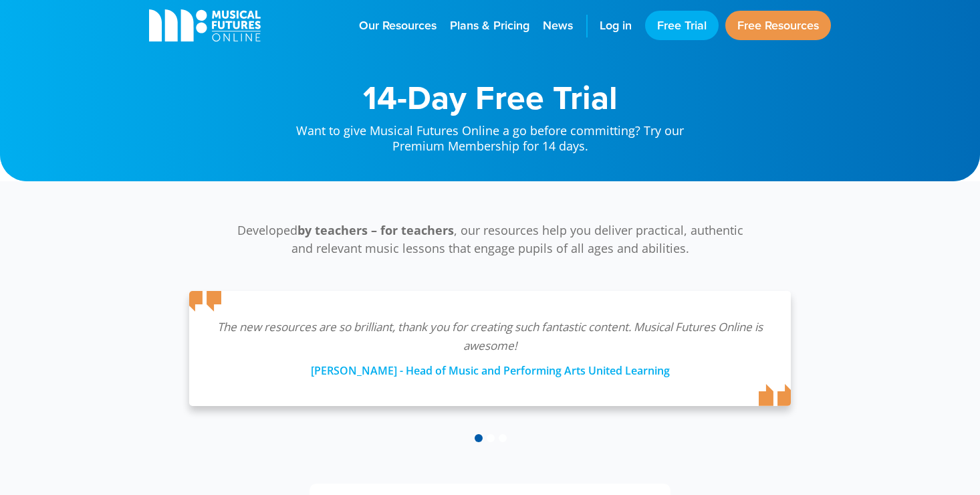 The image size is (980, 495). I want to click on span: Our Resources, so click(398, 25).